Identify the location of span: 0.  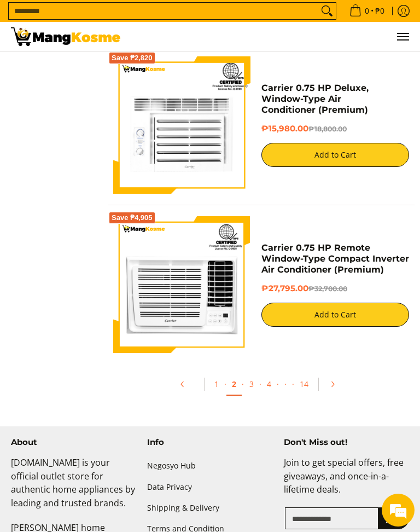
(367, 11).